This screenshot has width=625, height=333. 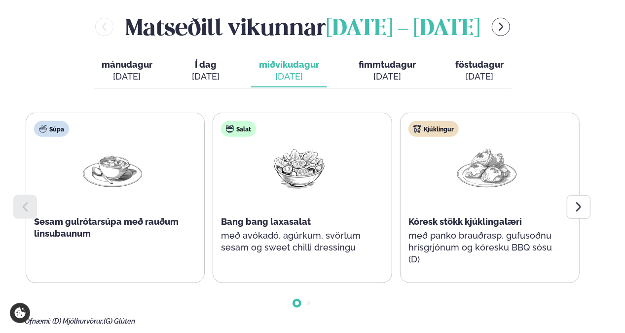 What do you see at coordinates (20, 312) in the screenshot?
I see `a: Cookie settings` at bounding box center [20, 312].